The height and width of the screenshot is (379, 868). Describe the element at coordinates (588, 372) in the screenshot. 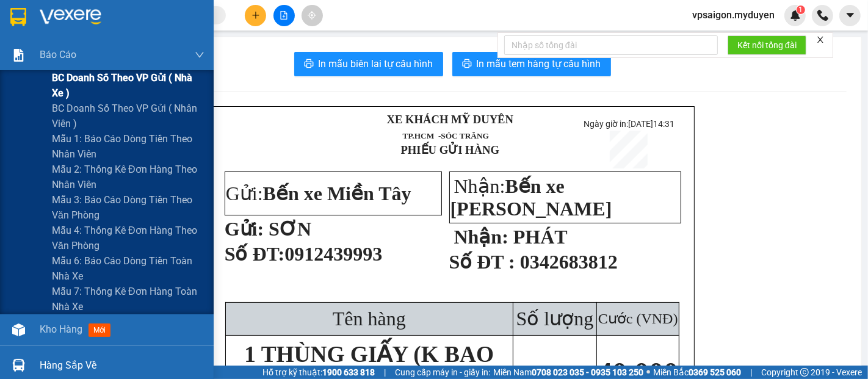

I see `strong: 0708 023 035 - 0935 103 250` at that location.